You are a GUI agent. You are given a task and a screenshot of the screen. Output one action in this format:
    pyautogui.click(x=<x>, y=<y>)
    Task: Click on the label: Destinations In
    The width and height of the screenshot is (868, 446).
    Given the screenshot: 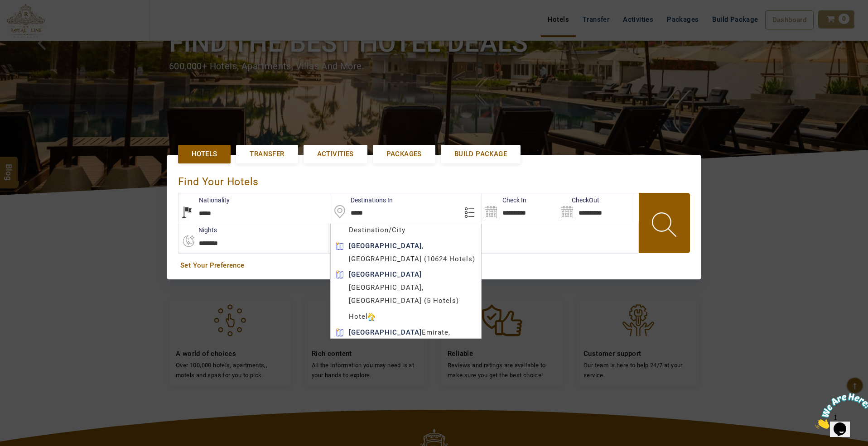 What is the action you would take?
    pyautogui.click(x=361, y=200)
    